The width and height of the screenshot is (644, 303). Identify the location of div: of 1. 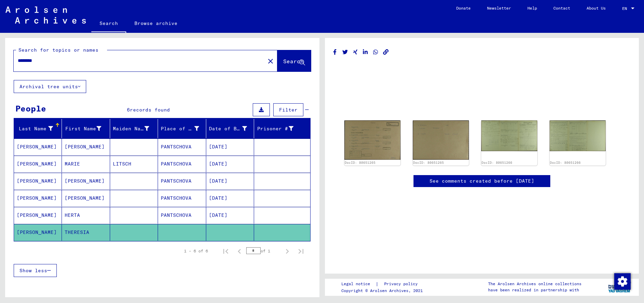
(264, 251).